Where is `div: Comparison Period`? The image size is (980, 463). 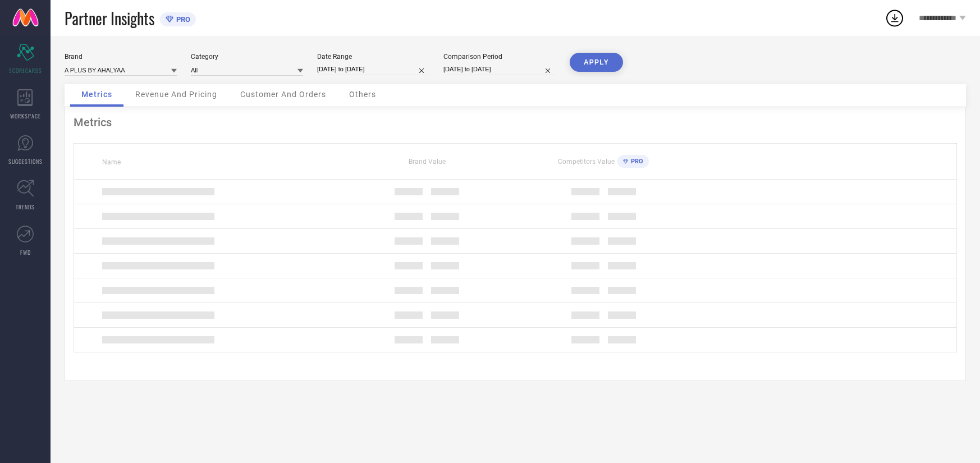
div: Comparison Period is located at coordinates (499, 57).